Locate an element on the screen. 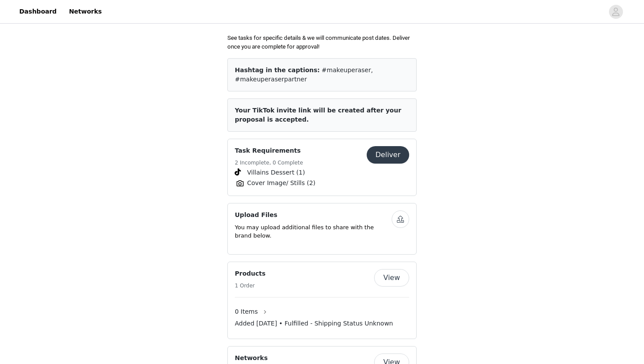 The image size is (644, 364). h5: 2 Incomplete, 0 Complete is located at coordinates (269, 163).